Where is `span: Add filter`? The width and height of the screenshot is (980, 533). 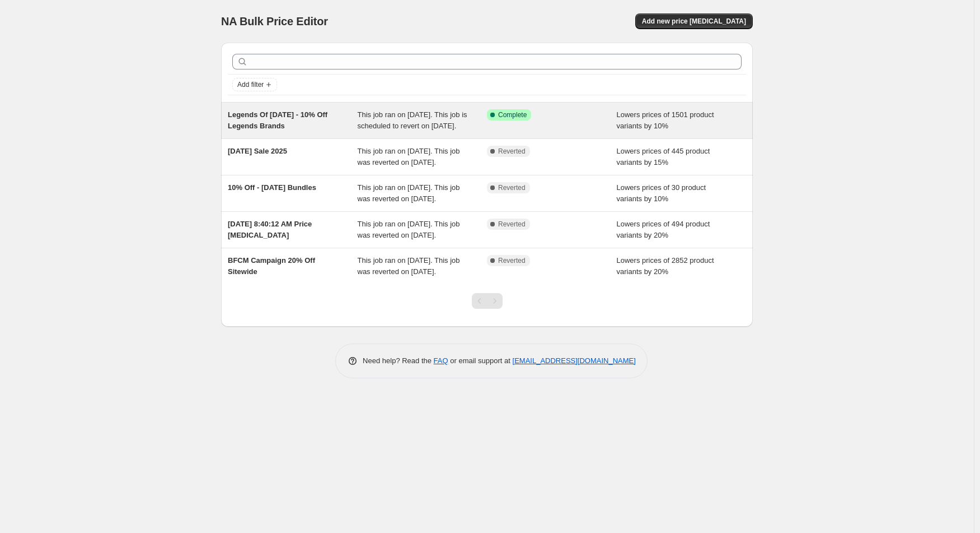 span: Add filter is located at coordinates (250, 84).